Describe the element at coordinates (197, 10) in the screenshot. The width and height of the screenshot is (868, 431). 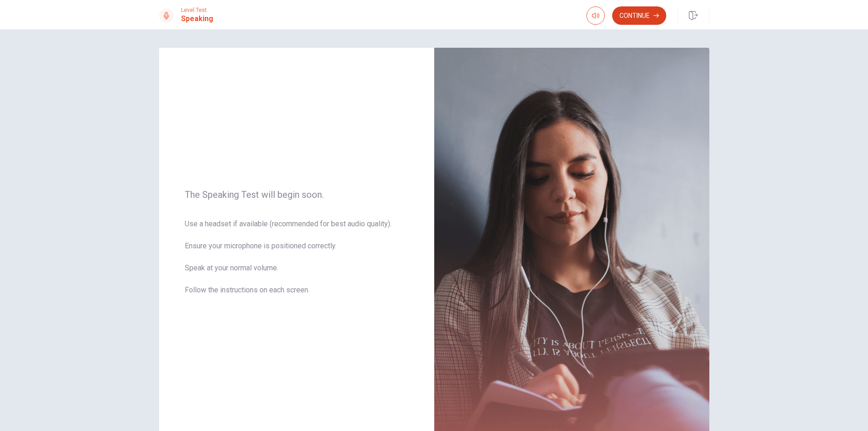
I see `span: Level Test` at that location.